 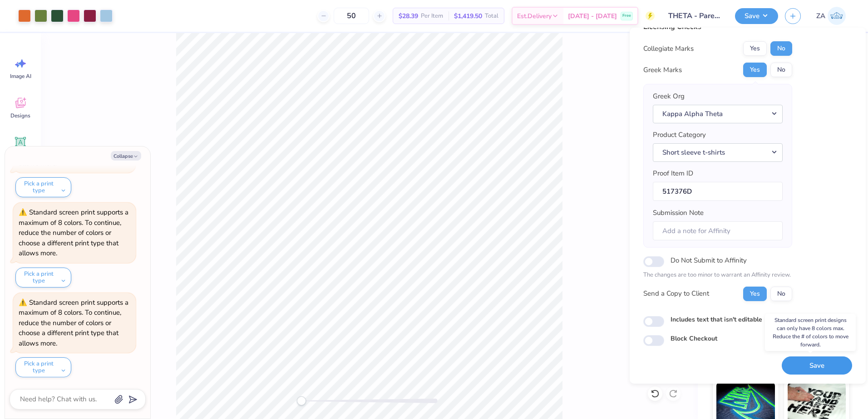 What do you see at coordinates (668, 96) in the screenshot?
I see `label: Greek Org` at bounding box center [668, 96].